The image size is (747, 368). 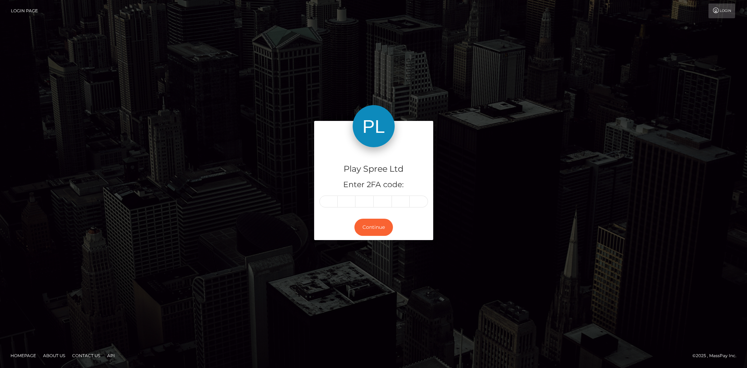 What do you see at coordinates (374, 227) in the screenshot?
I see `button: Continue` at bounding box center [374, 227].